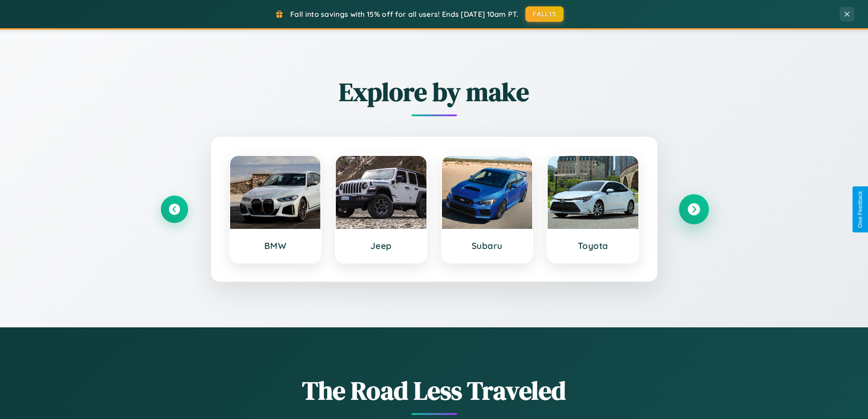 This screenshot has width=868, height=419. I want to click on div: Give Feedback, so click(860, 210).